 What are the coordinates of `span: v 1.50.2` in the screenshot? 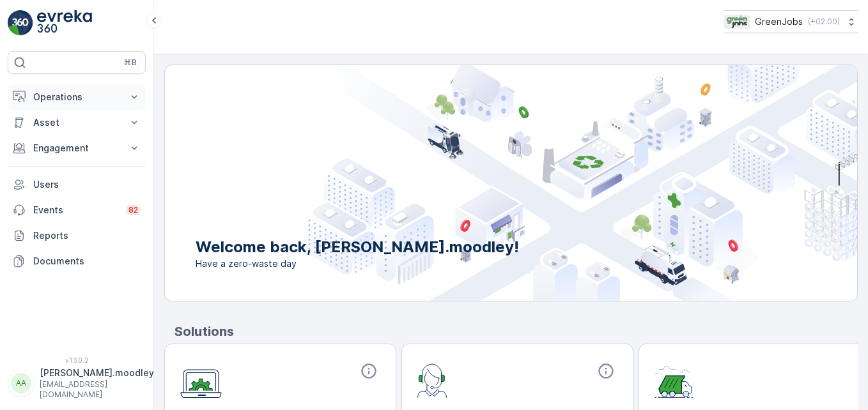 It's located at (77, 360).